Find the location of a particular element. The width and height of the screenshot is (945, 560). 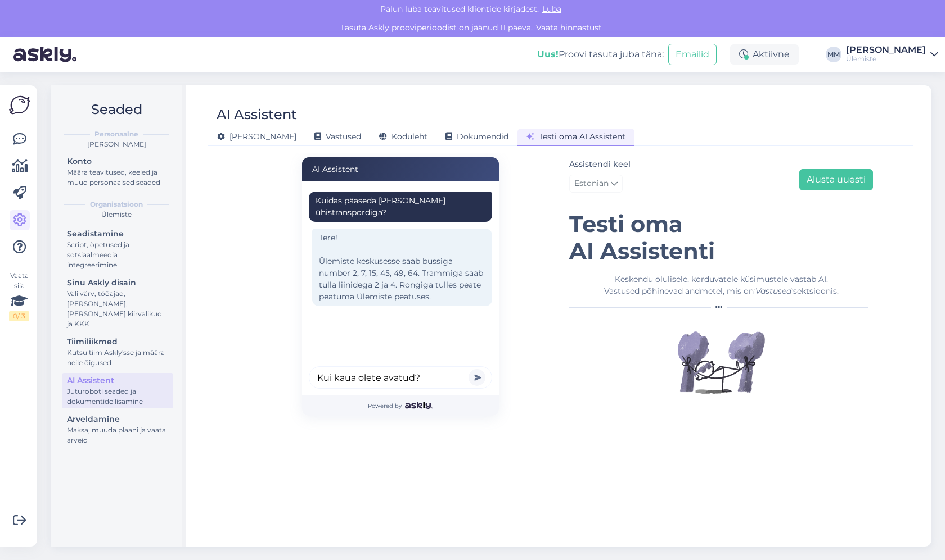

i: 'Vastused' is located at coordinates (773, 291).